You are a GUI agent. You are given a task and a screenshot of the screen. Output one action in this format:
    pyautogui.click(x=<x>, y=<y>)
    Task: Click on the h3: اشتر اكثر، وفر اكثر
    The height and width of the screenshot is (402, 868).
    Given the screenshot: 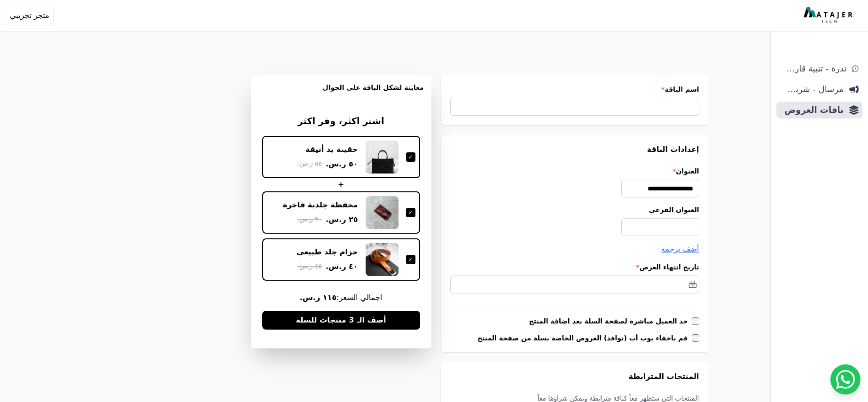 What is the action you would take?
    pyautogui.click(x=341, y=122)
    